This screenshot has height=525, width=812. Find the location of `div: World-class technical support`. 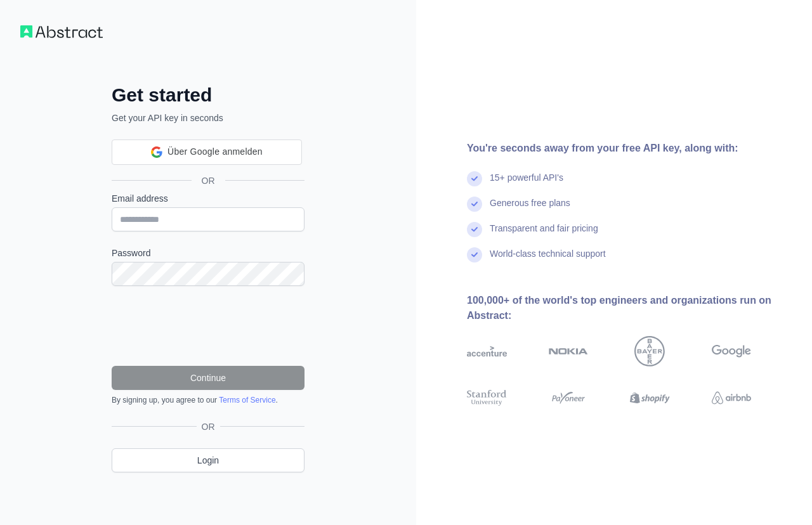

div: World-class technical support is located at coordinates (547, 260).